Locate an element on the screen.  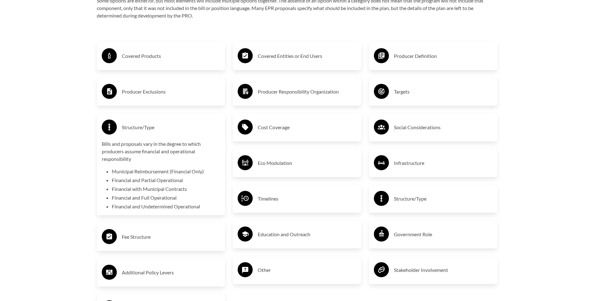
h3: Timelines is located at coordinates (307, 199).